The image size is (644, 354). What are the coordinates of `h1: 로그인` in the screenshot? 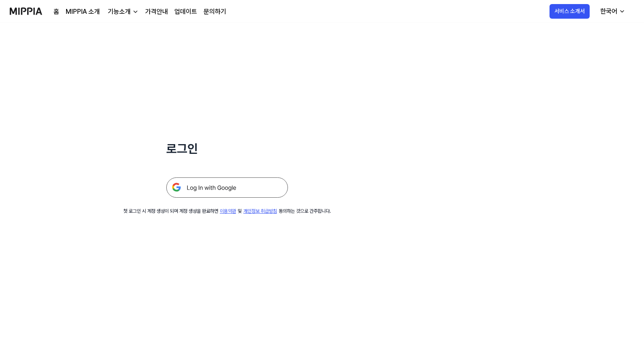 It's located at (227, 149).